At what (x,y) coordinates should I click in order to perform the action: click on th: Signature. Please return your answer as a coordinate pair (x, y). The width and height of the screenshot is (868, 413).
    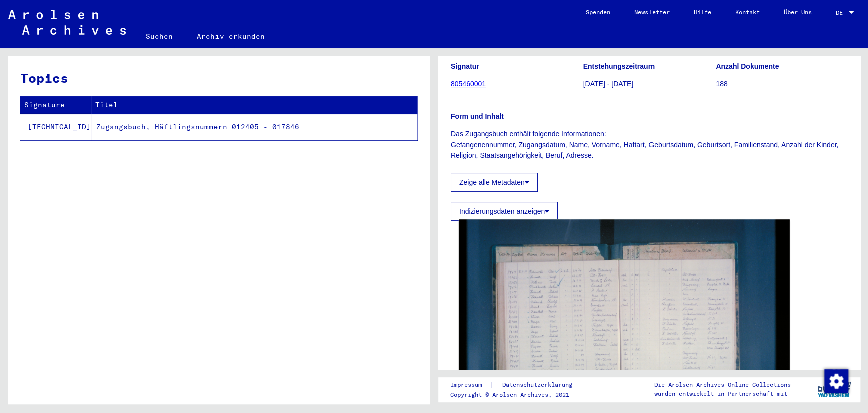
    Looking at the image, I should click on (56, 105).